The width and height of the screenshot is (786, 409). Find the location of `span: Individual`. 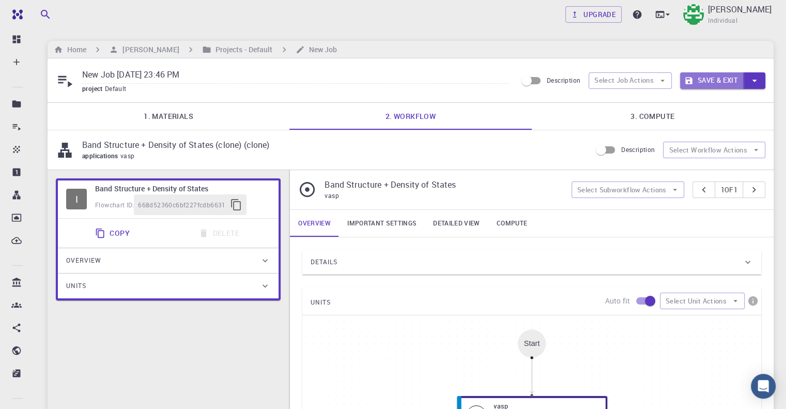

span: Individual is located at coordinates (722, 21).